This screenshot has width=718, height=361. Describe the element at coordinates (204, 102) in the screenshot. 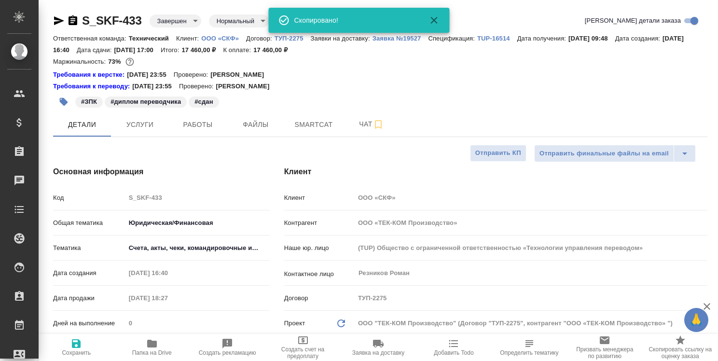

I see `p: #сдан` at that location.